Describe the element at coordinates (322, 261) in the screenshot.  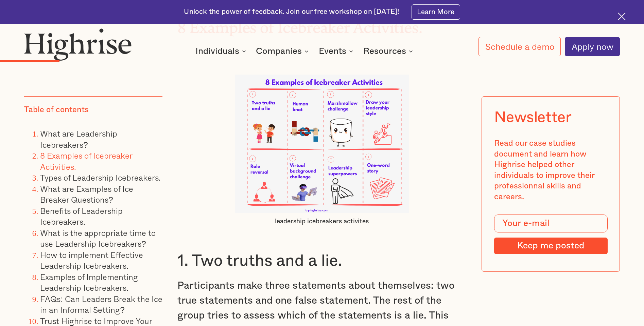
I see `h3: 1. Two truths and a lie.` at that location.